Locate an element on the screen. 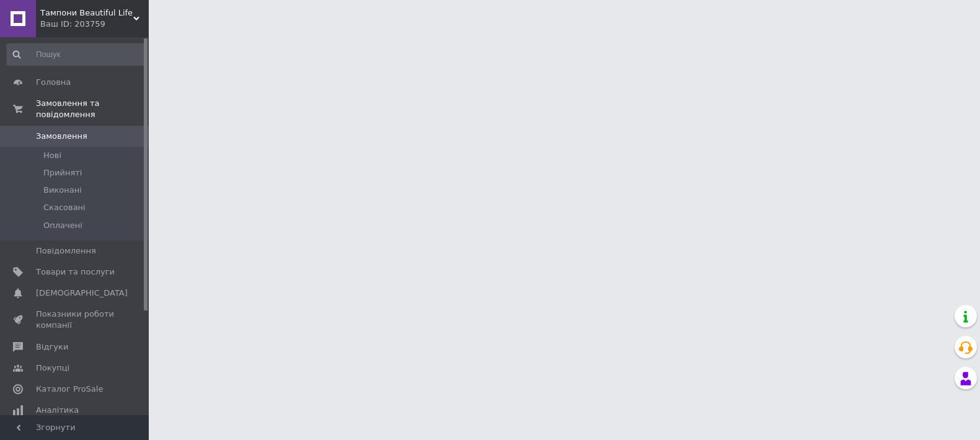  span: Покупці is located at coordinates (53, 368).